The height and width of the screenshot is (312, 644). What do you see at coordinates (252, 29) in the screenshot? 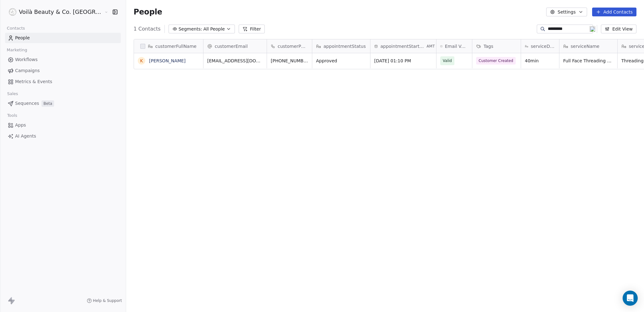
I see `button: Filter` at bounding box center [252, 29].